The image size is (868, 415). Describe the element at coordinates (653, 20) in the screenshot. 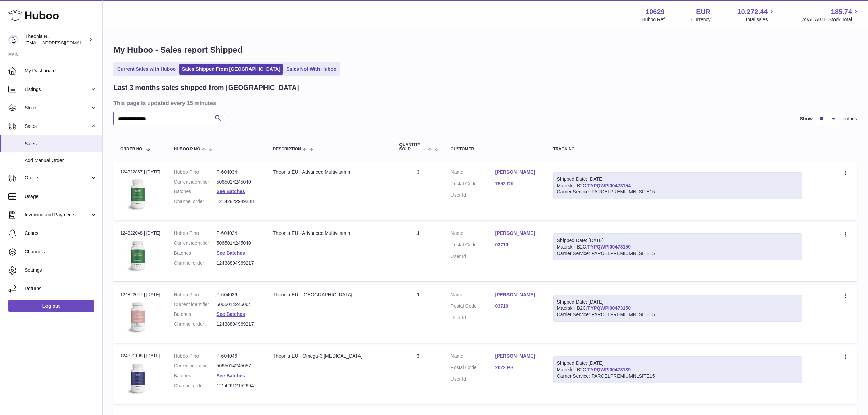

I see `div: Huboo Ref` at that location.